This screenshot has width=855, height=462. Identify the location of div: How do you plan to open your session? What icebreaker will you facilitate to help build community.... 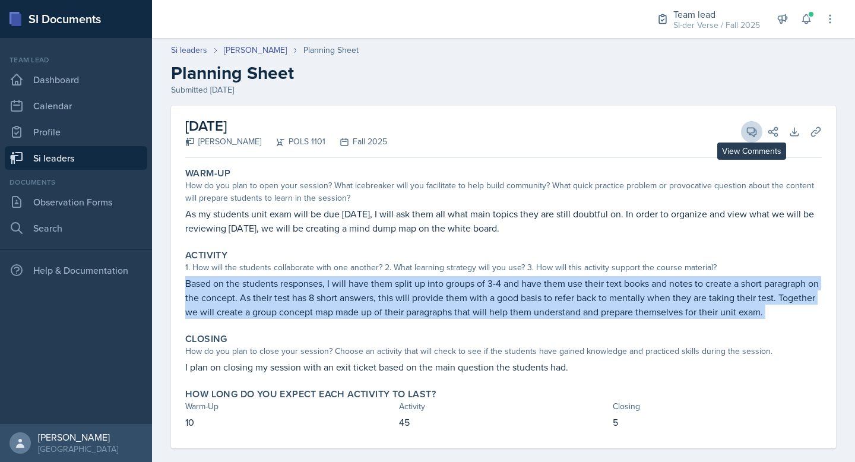
(504, 192).